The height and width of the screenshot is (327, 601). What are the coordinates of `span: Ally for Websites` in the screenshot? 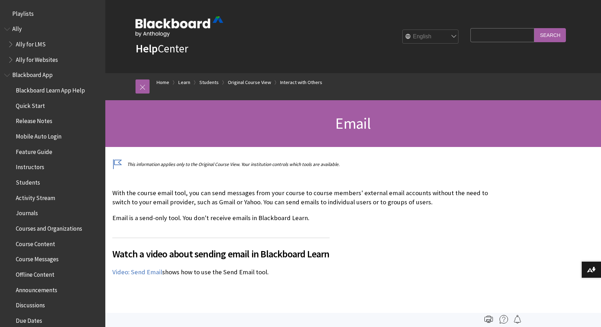 It's located at (37, 58).